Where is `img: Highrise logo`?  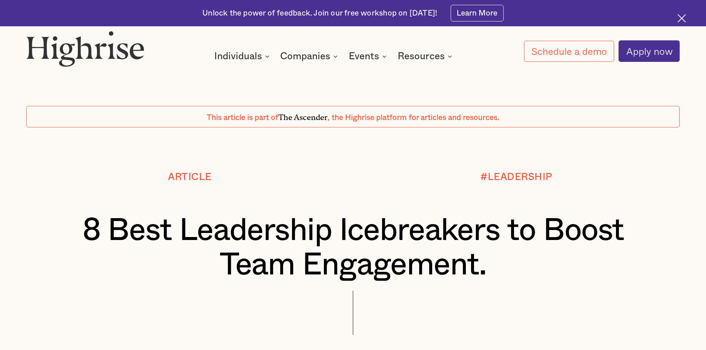 img: Highrise logo is located at coordinates (85, 49).